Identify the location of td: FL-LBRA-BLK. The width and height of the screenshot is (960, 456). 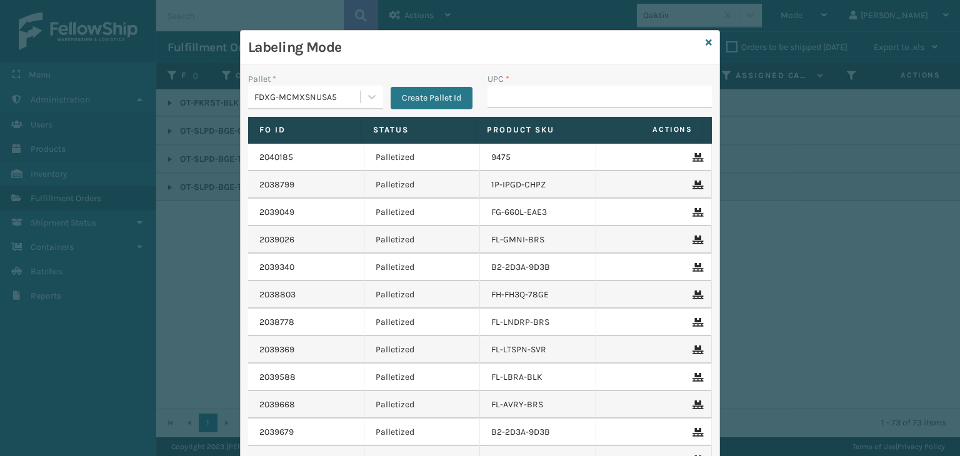
(538, 377).